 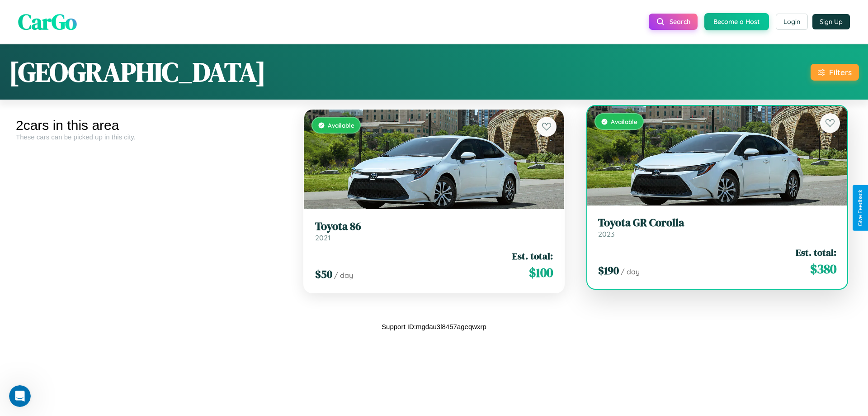 I want to click on p: Support ID: mgdau3l8457ageqwxrp, so click(x=434, y=326).